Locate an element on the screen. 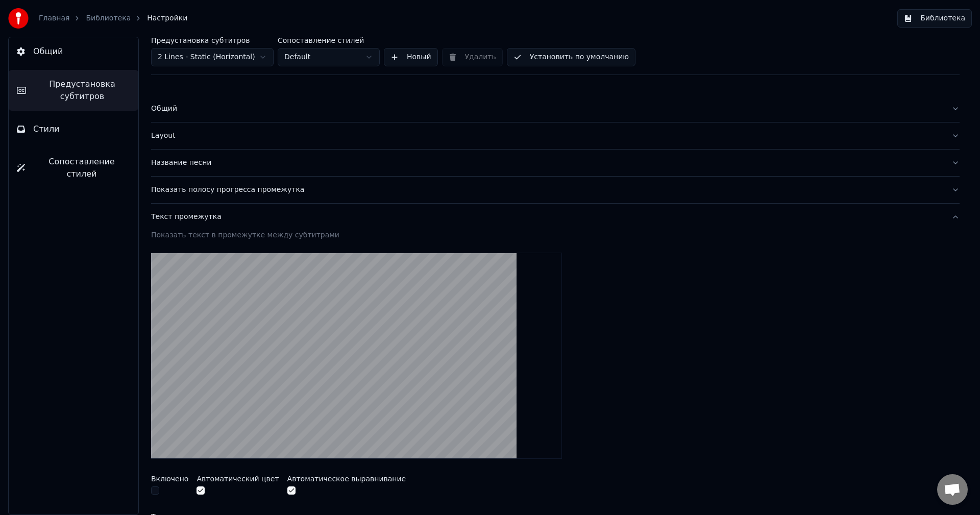  div: Layout is located at coordinates (547, 136).